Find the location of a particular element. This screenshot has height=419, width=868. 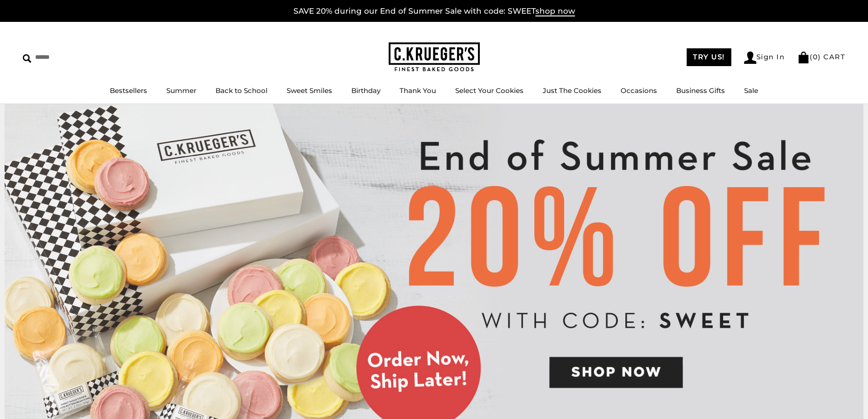

a: Just The Cookies is located at coordinates (572, 90).